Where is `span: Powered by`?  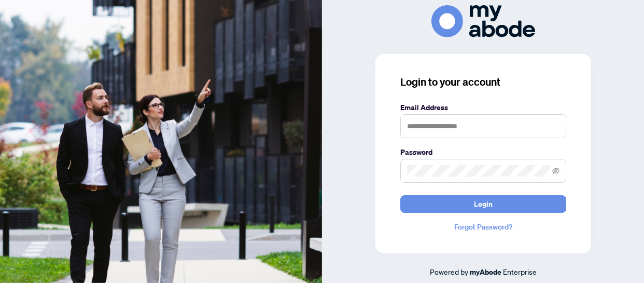 span: Powered by is located at coordinates (449, 272).